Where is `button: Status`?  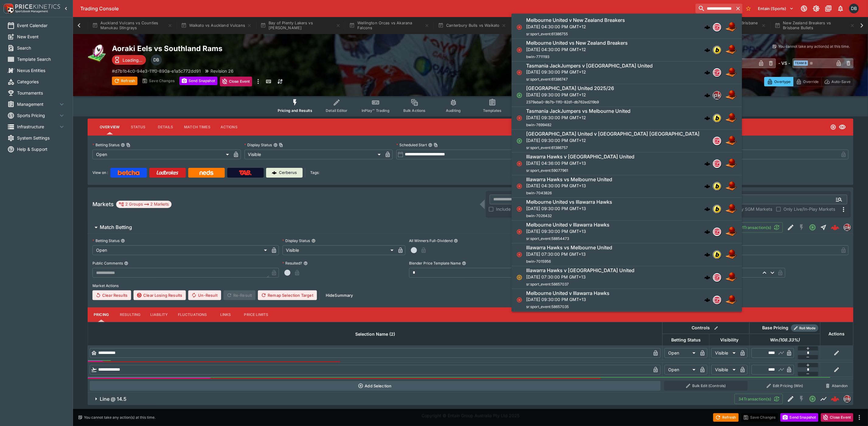
button: Status is located at coordinates (138, 127).